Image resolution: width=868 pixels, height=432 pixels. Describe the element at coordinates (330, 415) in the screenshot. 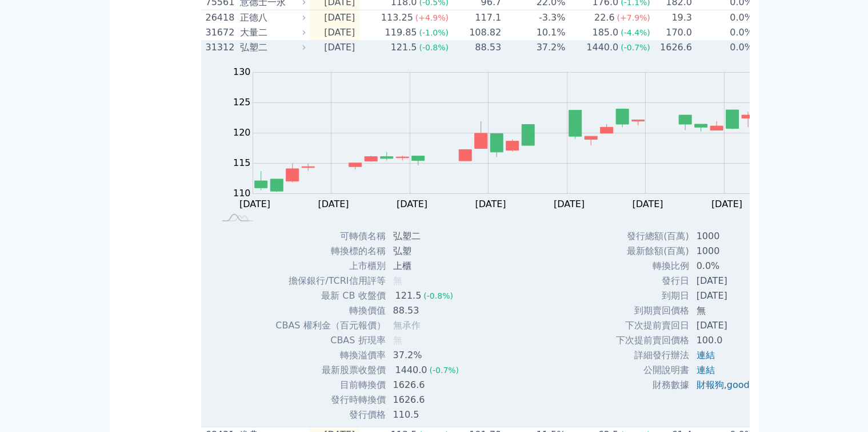

I see `td: 發行價格` at that location.